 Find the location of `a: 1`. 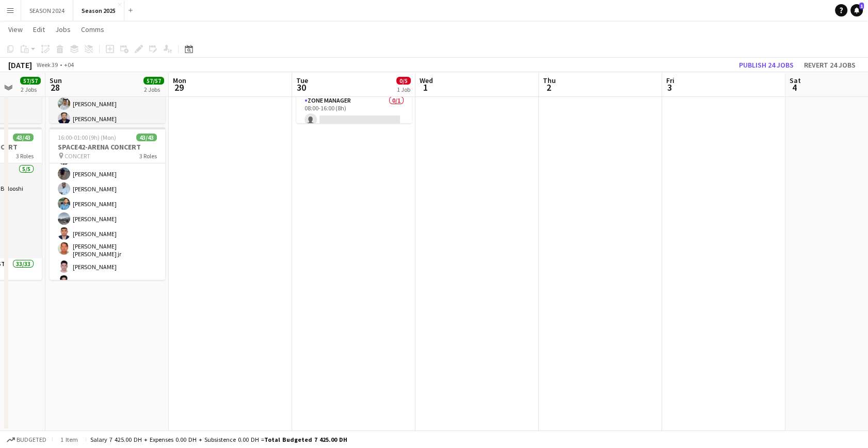

a: 1 is located at coordinates (857, 10).